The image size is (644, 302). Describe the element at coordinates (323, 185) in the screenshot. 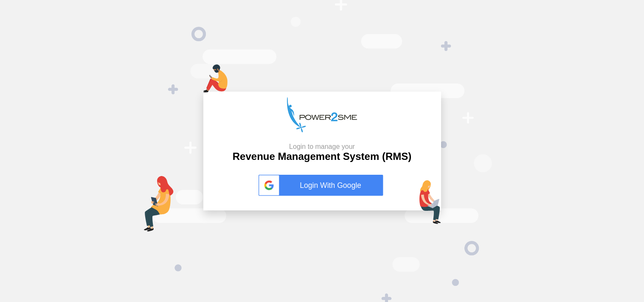

I see `a: Login With Google` at that location.